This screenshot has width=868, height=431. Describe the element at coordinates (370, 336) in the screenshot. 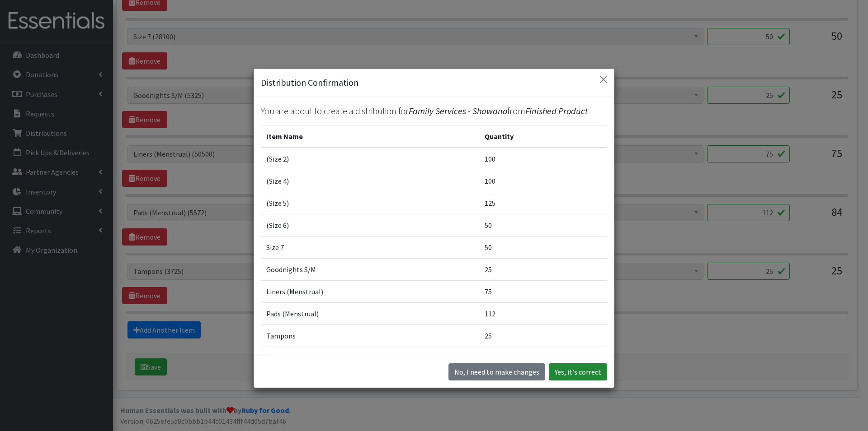

I see `td: Tampons` at that location.